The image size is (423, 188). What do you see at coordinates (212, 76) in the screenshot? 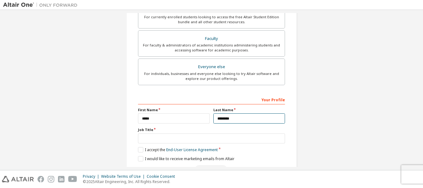
I see `div: For individuals, businesses and everyone else looking to try Altair software and explore our prod...` at bounding box center [212, 76].